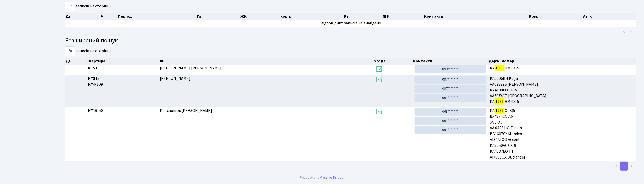 Image resolution: width=644 pixels, height=184 pixels. Describe the element at coordinates (351, 41) in the screenshot. I see `h4: Розширений пошук` at that location.